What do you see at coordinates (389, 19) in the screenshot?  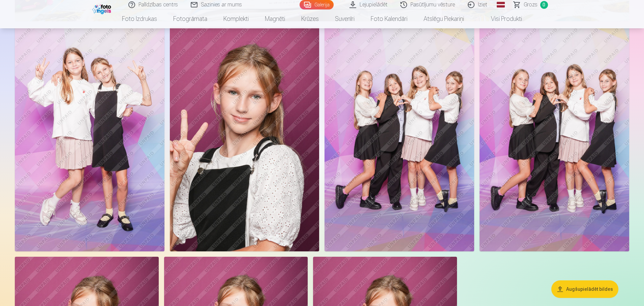 I see `a: Foto kalendāri` at bounding box center [389, 19].